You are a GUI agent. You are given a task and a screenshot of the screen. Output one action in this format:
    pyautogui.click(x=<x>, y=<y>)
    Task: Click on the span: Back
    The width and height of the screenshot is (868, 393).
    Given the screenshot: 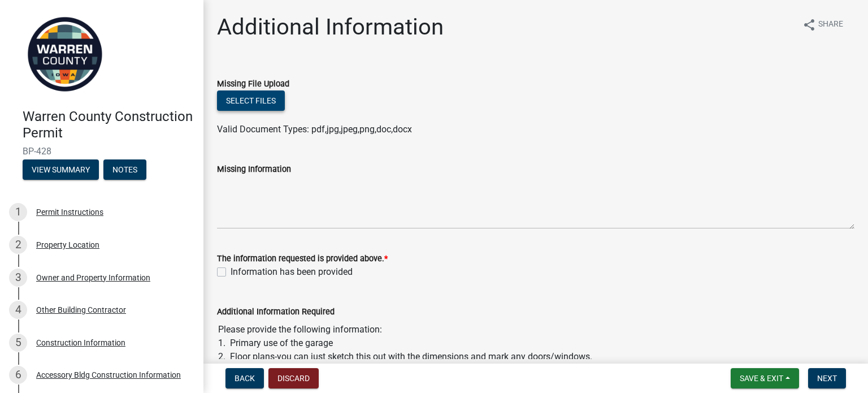 What is the action you would take?
    pyautogui.click(x=245, y=378)
    